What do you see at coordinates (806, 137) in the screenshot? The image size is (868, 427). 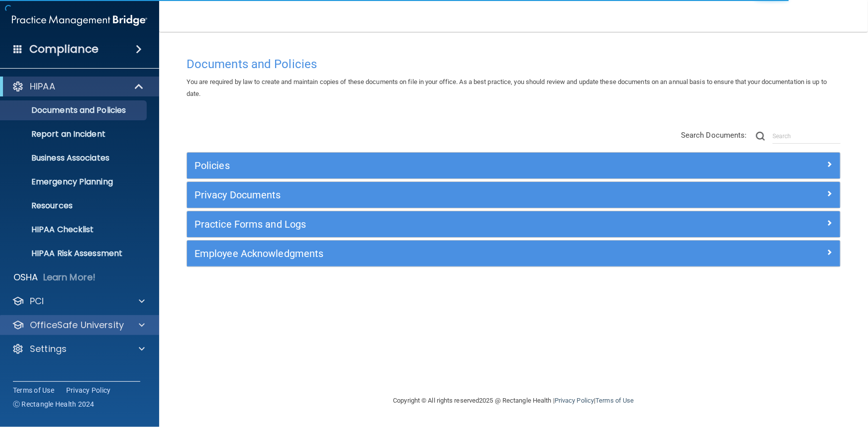 I see `input: Search` at bounding box center [806, 137].